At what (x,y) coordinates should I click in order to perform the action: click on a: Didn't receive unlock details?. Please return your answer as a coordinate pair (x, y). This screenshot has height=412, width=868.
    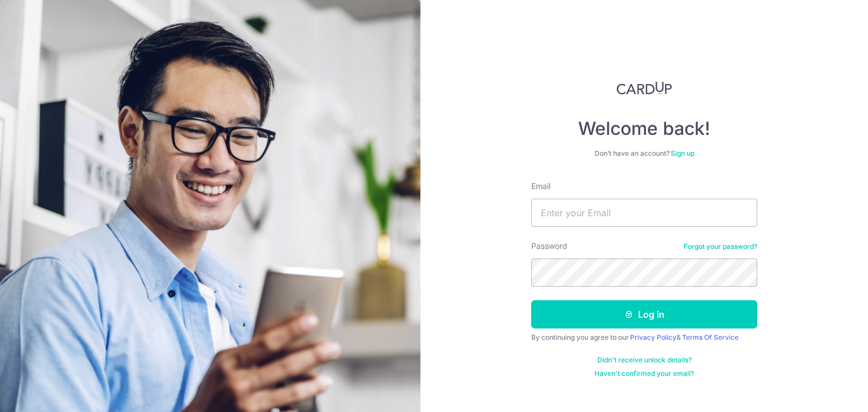
    Looking at the image, I should click on (644, 360).